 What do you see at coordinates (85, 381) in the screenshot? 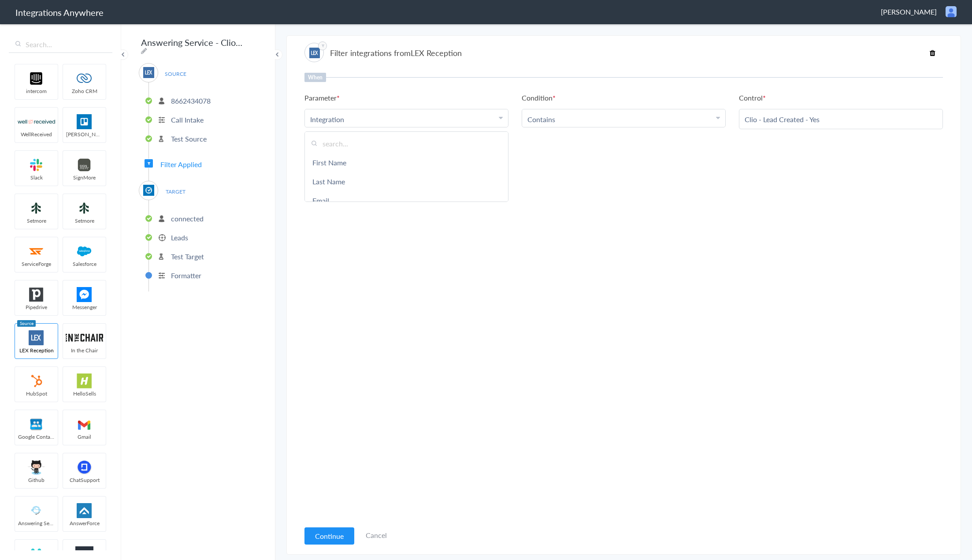
I see `img: hs-app-logo.svg` at bounding box center [85, 381].